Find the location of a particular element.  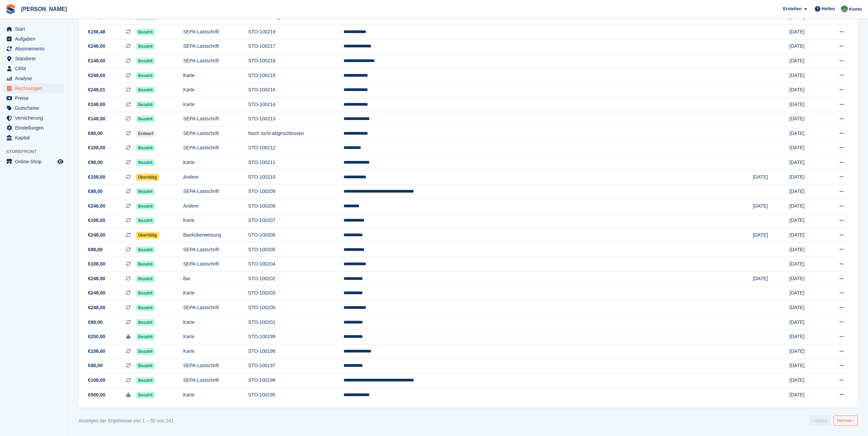

td: STO-100217 is located at coordinates (296, 46).